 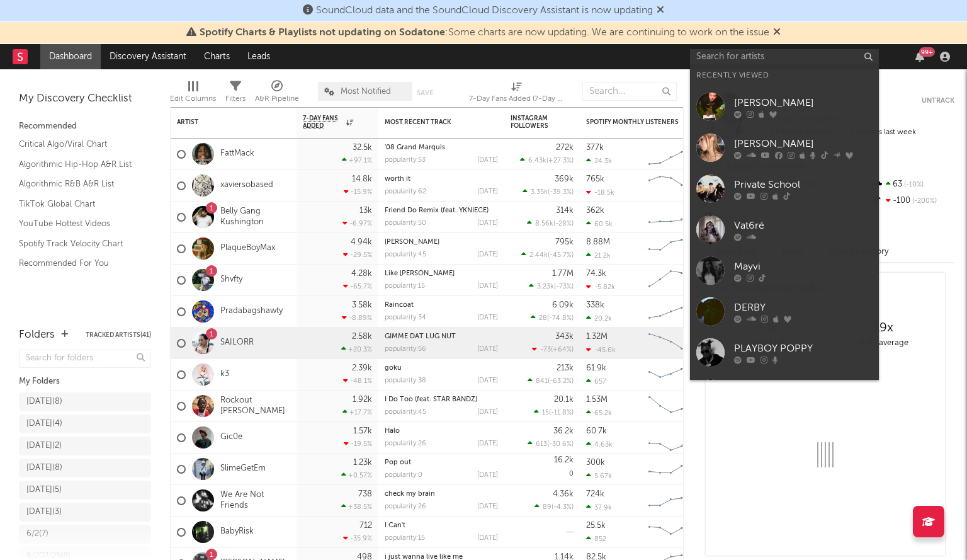 I want to click on div: daily average, so click(x=883, y=343).